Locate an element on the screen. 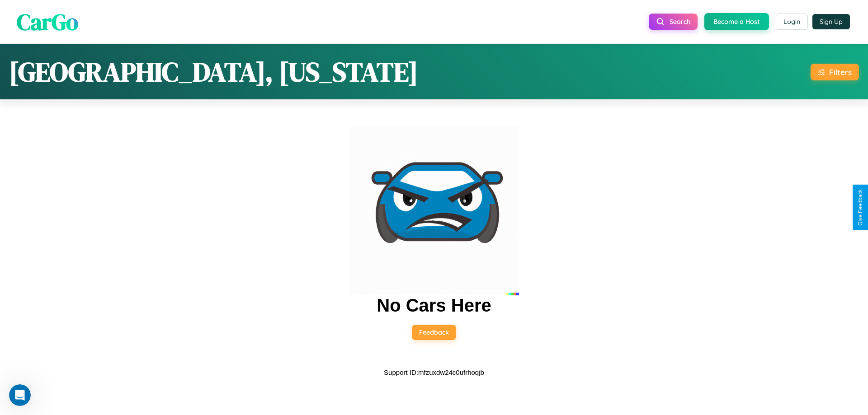 The height and width of the screenshot is (415, 868). button: Become a Host is located at coordinates (736, 22).